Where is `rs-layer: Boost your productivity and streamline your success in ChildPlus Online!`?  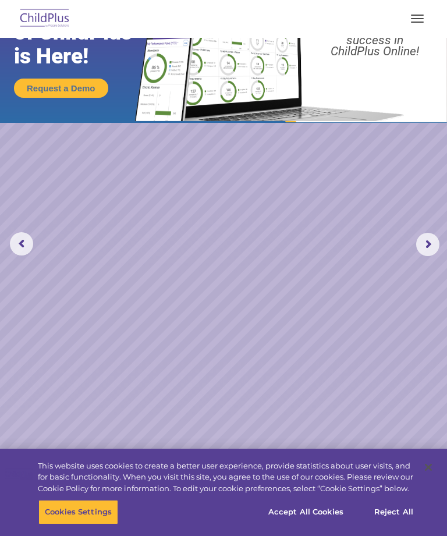
rs-layer: Boost your productivity and streamline your success in ChildPlus Online! is located at coordinates (374, 29).